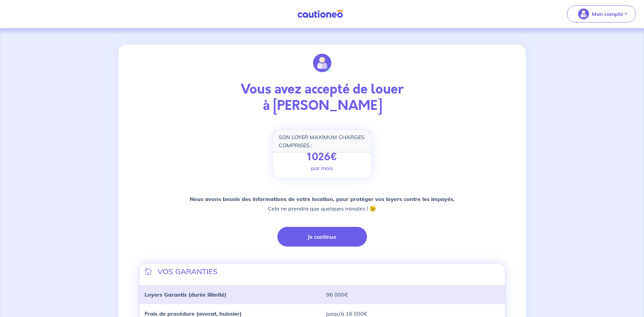  Describe the element at coordinates (322, 141) in the screenshot. I see `div: SON LOYER MAXIMUM CHARGES COMPRISES :` at that location.